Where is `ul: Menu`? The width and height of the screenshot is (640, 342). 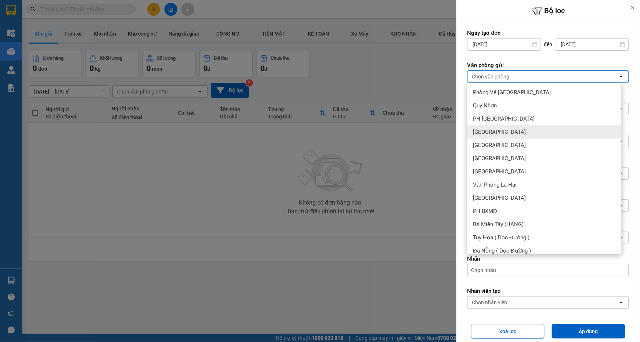 ul: Menu is located at coordinates (544, 168).